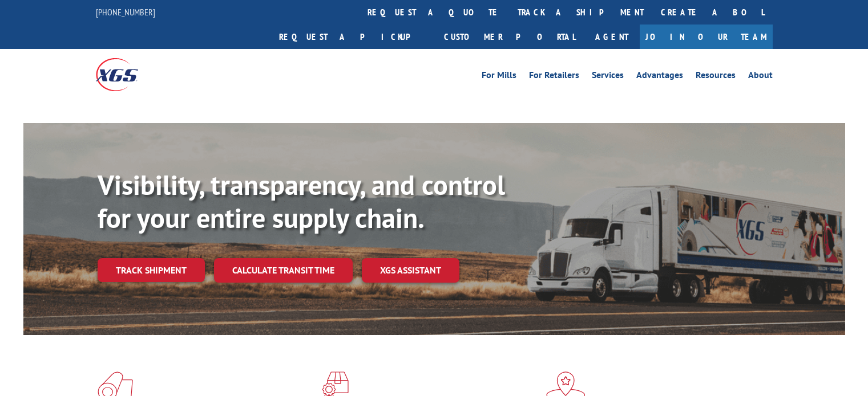 This screenshot has width=868, height=396. Describe the element at coordinates (352, 37) in the screenshot. I see `a: Request a pickup` at that location.